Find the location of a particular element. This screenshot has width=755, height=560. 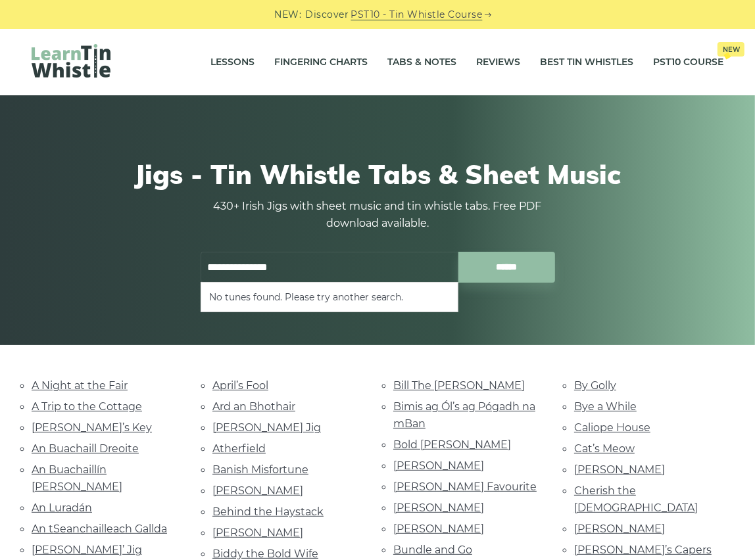

a: Fingering Charts is located at coordinates (321, 62).